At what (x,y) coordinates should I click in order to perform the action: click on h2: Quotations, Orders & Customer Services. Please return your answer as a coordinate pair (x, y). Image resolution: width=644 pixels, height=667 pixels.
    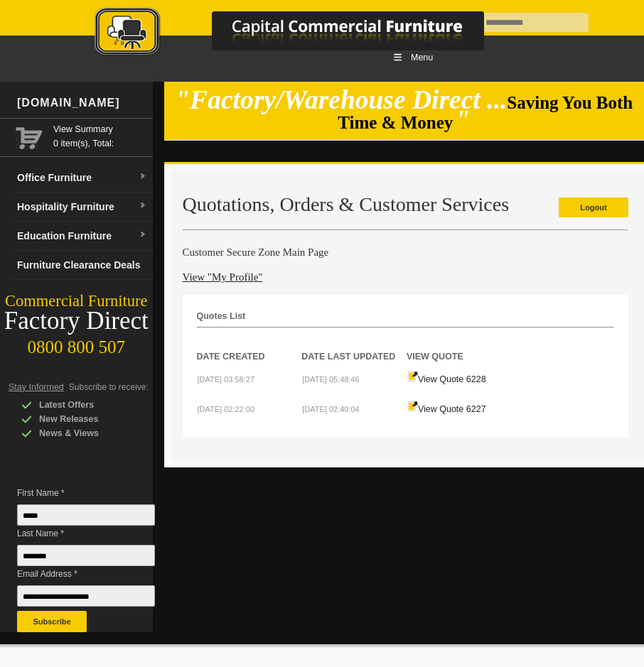
    Looking at the image, I should click on (406, 205).